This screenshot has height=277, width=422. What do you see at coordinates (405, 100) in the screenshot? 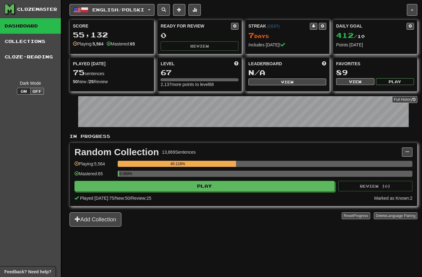
I see `a: Full History` at bounding box center [405, 100].